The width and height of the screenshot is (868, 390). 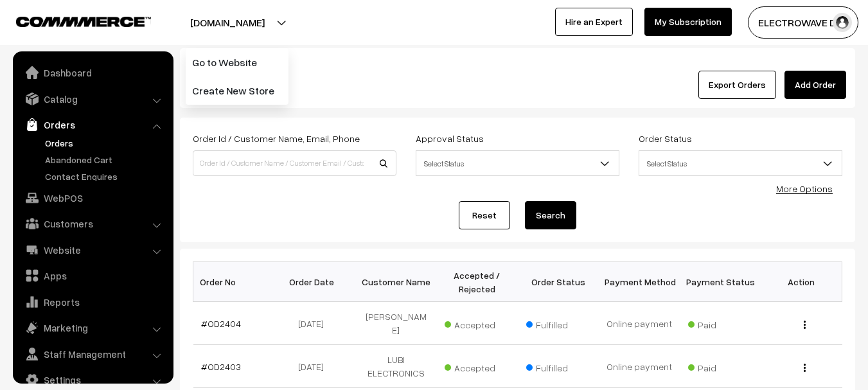 What do you see at coordinates (237, 91) in the screenshot?
I see `a: Create New Store` at bounding box center [237, 91].